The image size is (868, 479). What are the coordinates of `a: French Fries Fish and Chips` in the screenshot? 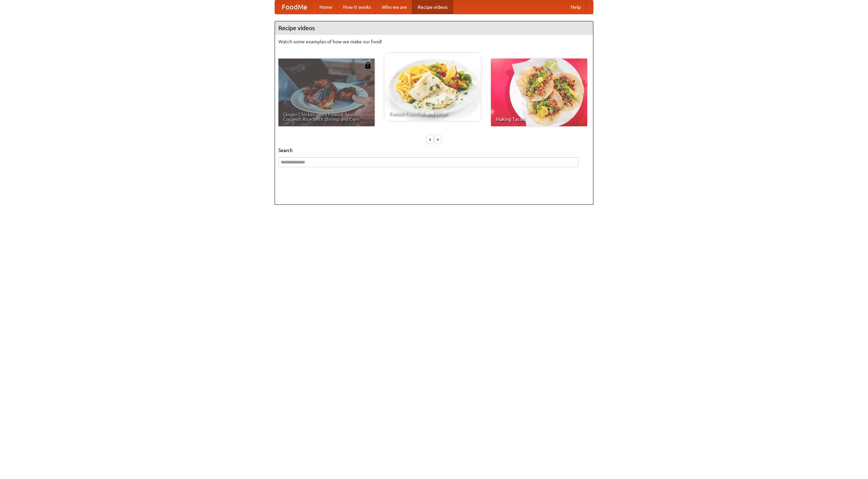 It's located at (433, 87).